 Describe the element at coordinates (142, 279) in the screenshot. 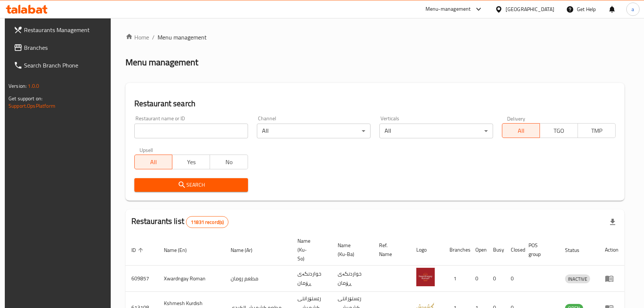

I see `td: 609857` at that location.